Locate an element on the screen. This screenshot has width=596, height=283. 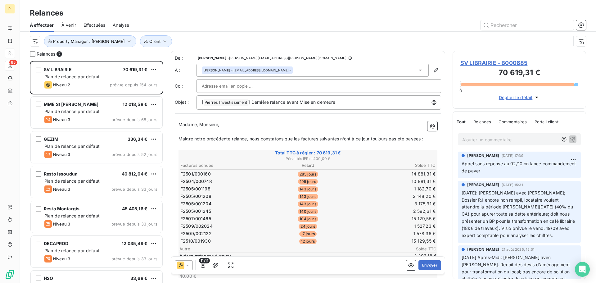
td: 14 881,31 € is located at coordinates (393, 174).